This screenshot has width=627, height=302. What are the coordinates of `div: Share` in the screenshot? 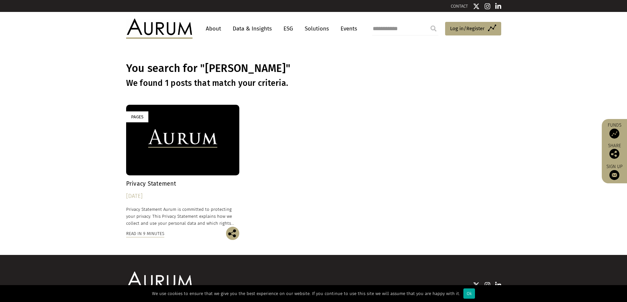 It's located at (614, 151).